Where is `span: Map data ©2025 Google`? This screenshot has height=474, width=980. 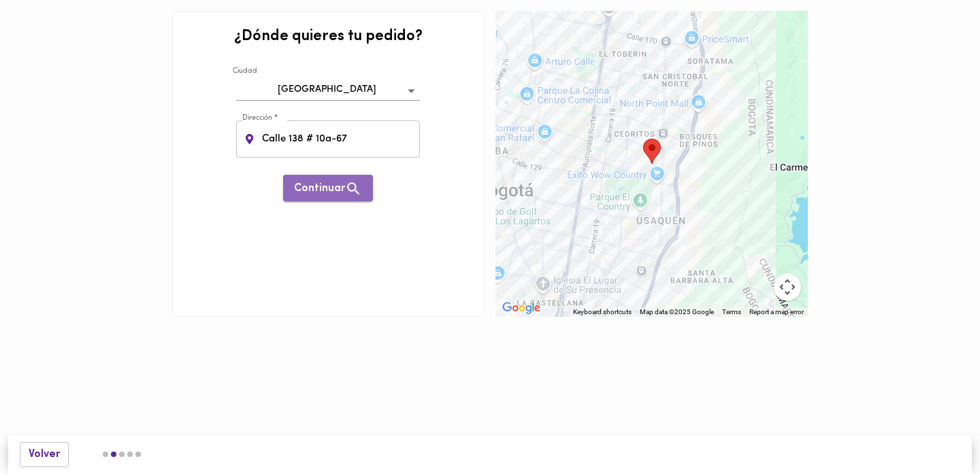
span: Map data ©2025 Google is located at coordinates (677, 312).